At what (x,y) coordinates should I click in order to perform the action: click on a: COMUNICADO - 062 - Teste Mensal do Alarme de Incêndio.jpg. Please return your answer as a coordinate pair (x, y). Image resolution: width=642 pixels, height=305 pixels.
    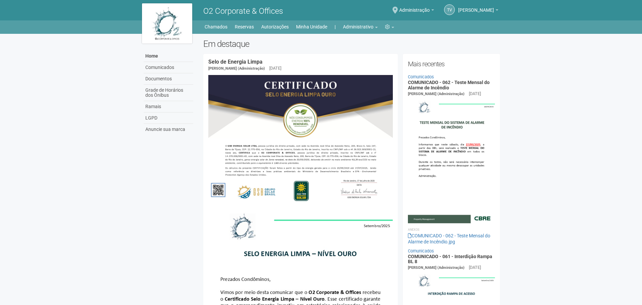
    Looking at the image, I should click on (449, 239).